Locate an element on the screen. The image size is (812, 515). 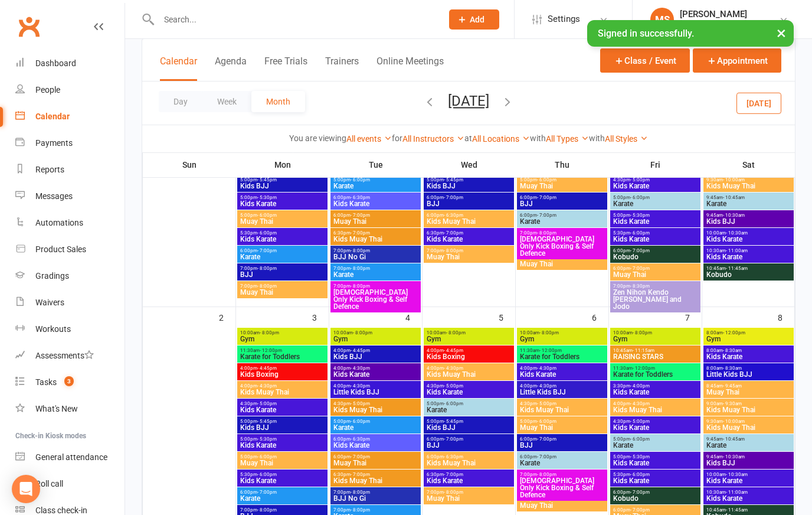
a: Tasks 3 is located at coordinates (69, 382).